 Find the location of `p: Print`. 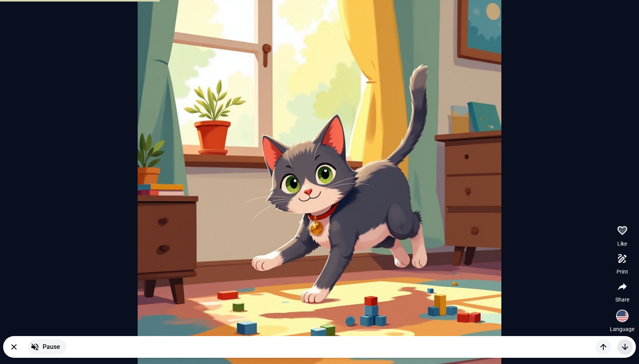

p: Print is located at coordinates (623, 271).